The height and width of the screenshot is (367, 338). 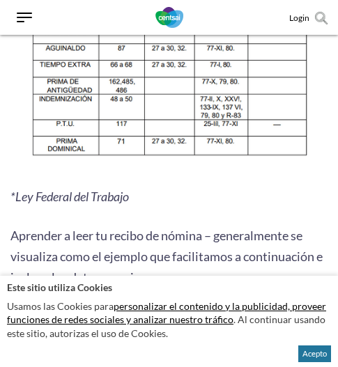 What do you see at coordinates (314, 354) in the screenshot?
I see `button: Acepto` at bounding box center [314, 354].